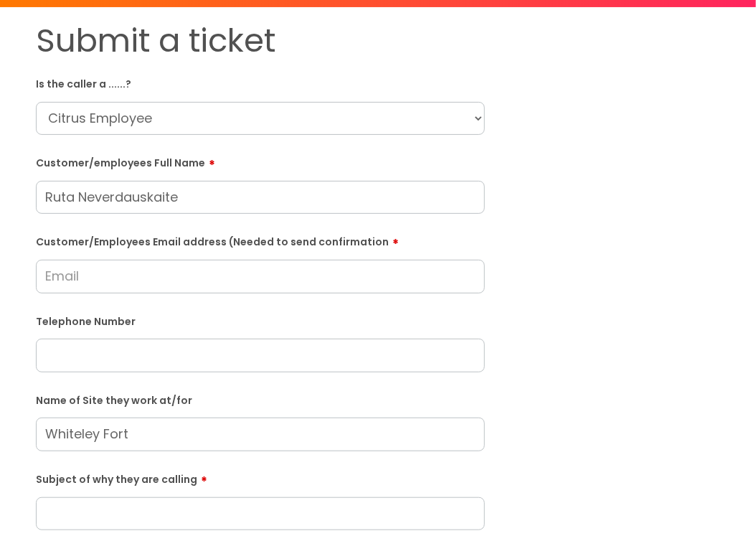 The width and height of the screenshot is (756, 536). What do you see at coordinates (260, 240) in the screenshot?
I see `label: Customer/Employees Email address (Needed to send confirmation` at bounding box center [260, 240].